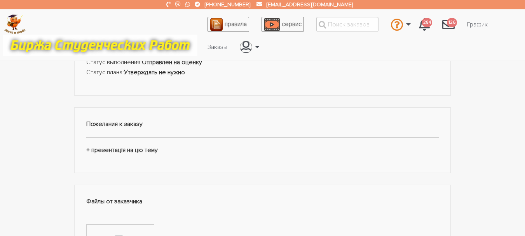 The image size is (525, 236). Describe the element at coordinates (449, 24) in the screenshot. I see `a: 126` at that location.